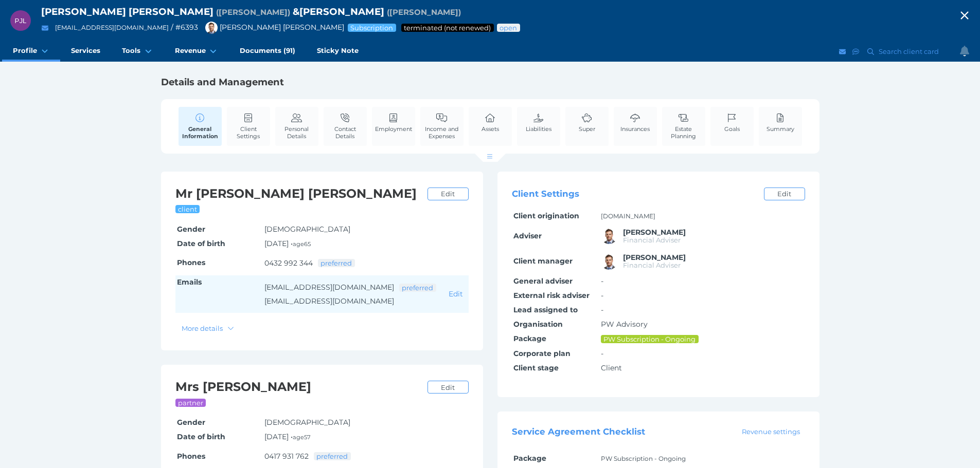 This screenshot has width=980, height=468. I want to click on span: Contact Details, so click(345, 132).